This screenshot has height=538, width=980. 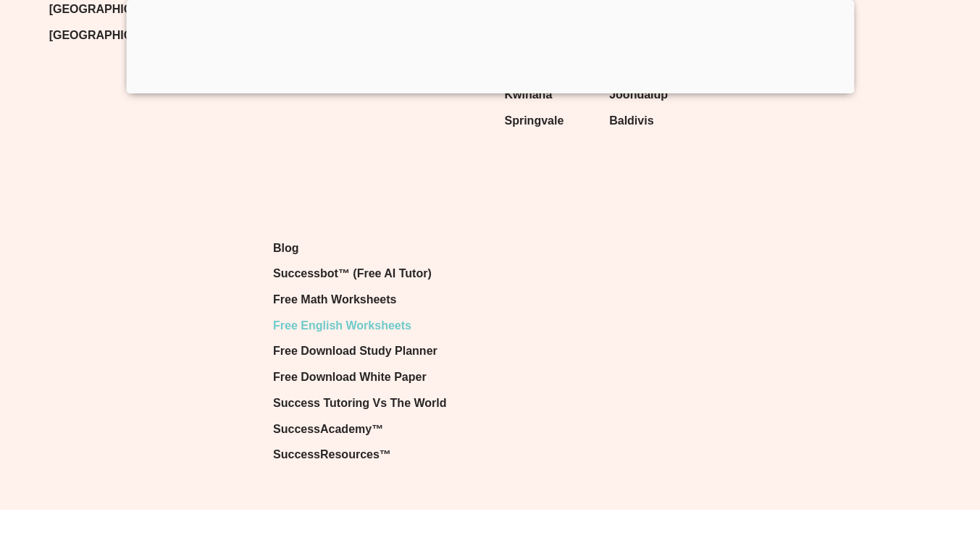 I want to click on a: Blog, so click(x=360, y=248).